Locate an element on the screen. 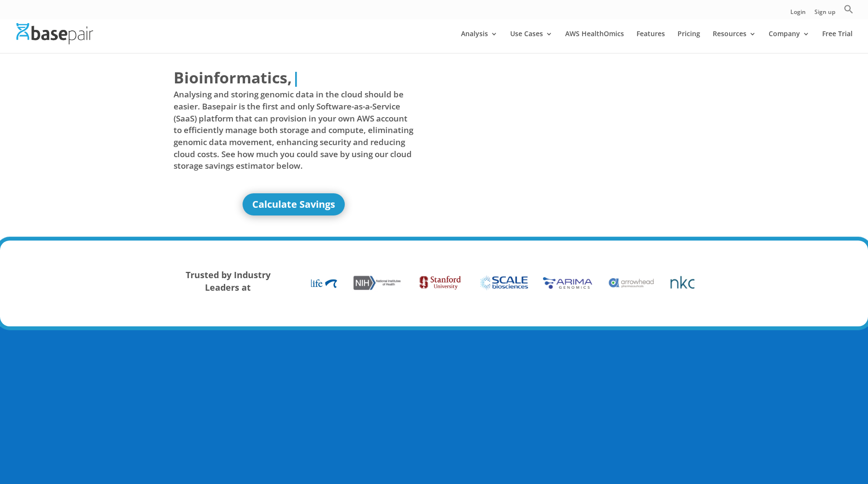  svg: Search is located at coordinates (849, 9).